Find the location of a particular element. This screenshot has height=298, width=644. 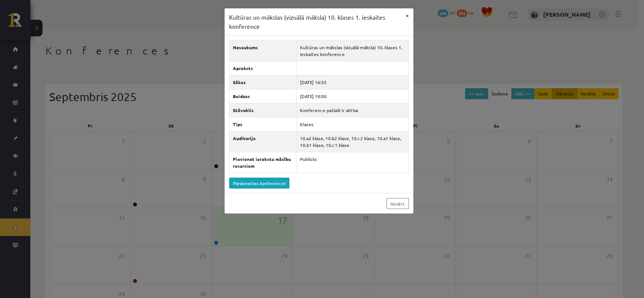

th: Pievienot ierakstu mācību resursiem is located at coordinates (263, 162).